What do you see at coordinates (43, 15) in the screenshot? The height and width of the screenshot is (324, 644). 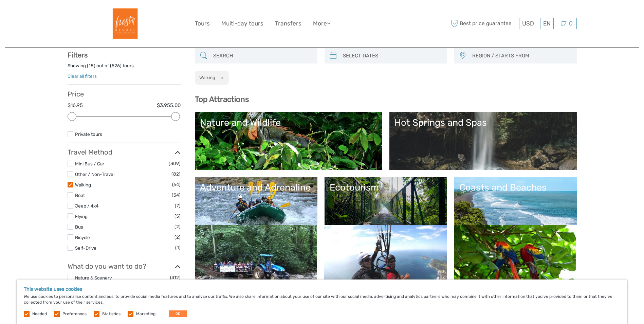 I see `p: We're away right now. Please check back later!` at bounding box center [43, 15].